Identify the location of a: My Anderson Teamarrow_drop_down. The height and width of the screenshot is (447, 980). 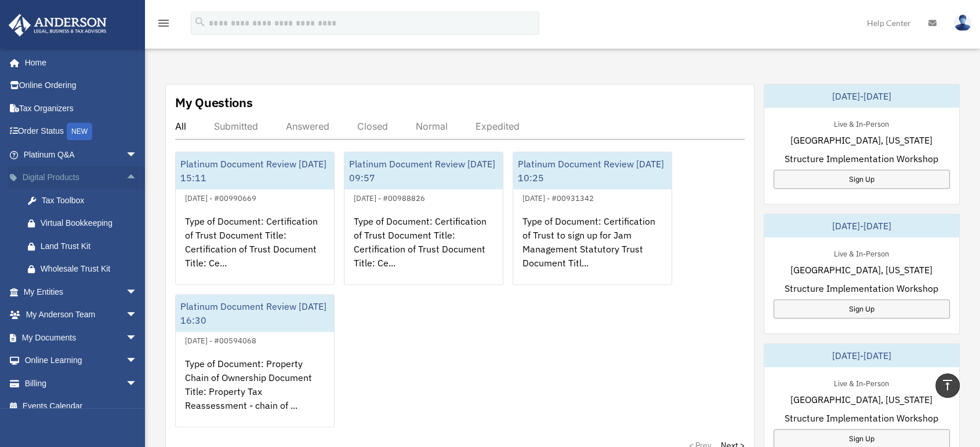
(81, 315).